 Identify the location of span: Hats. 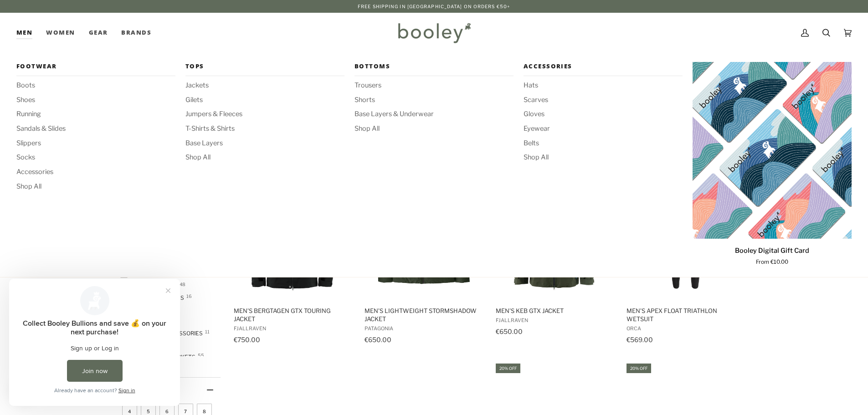
(603, 85).